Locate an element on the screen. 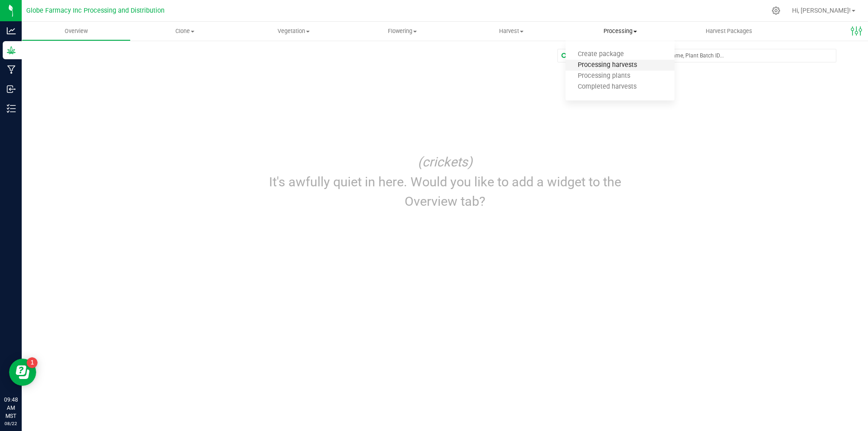  span: Processing plants is located at coordinates (604, 76).